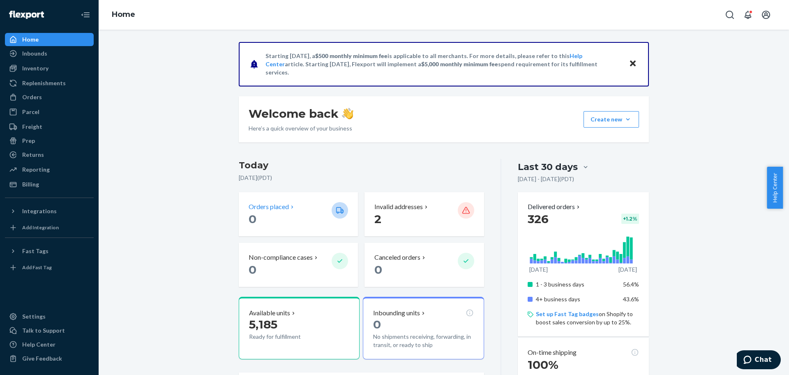 This screenshot has width=789, height=375. I want to click on button: Available units5,185Ready for fulfillment, so click(299, 328).